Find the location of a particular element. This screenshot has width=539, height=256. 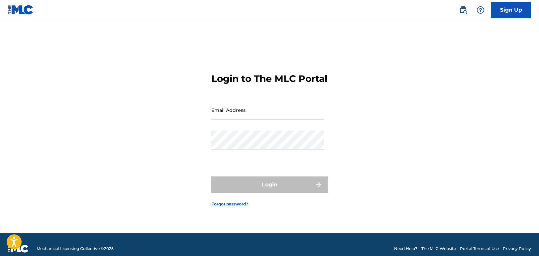

h3: Login to The MLC Portal is located at coordinates (269, 78).